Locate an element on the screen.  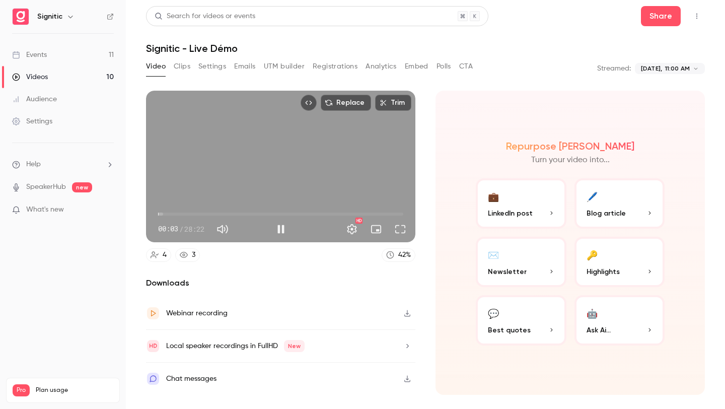
span: New is located at coordinates (294, 346).